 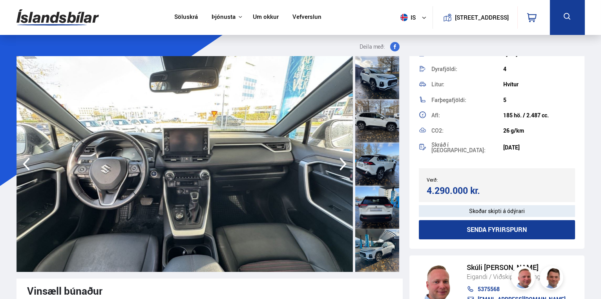 What do you see at coordinates (185, 164) in the screenshot?
I see `img: 3705973.jpeg` at bounding box center [185, 164].